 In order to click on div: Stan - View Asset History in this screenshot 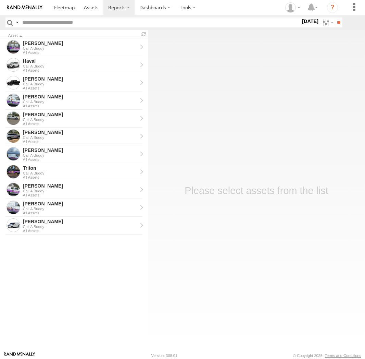, I will do `click(80, 79)`.